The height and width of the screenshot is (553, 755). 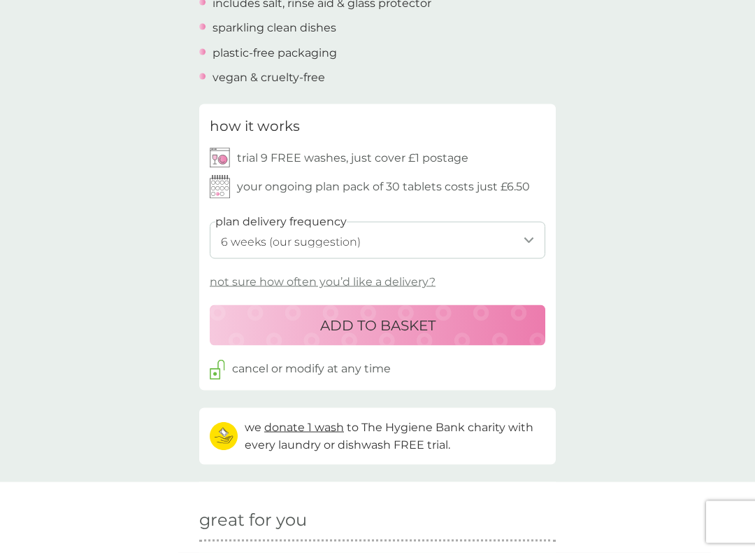 I want to click on p: we to The Hygiene Bank charity with every laundry or dishwash FREE trial., so click(x=395, y=436).